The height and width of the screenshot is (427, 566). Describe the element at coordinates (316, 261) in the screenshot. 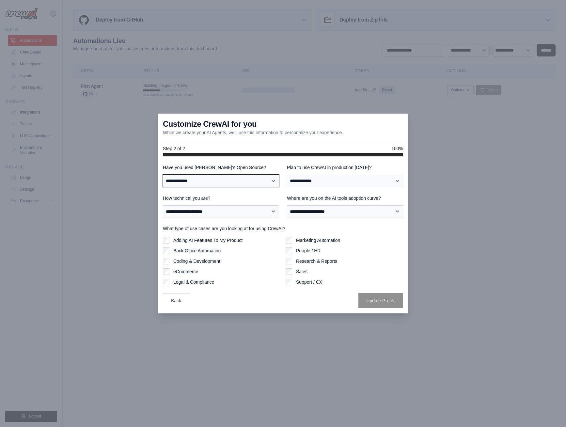

I see `label: Research & Reports` at that location.